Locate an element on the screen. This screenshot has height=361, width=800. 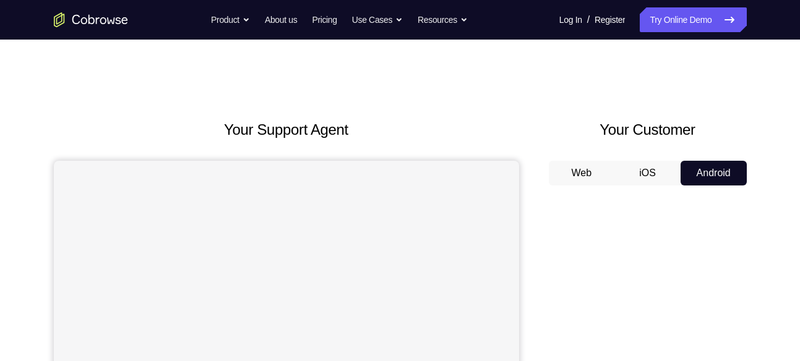
h2: Your Support Agent is located at coordinates (286, 130).